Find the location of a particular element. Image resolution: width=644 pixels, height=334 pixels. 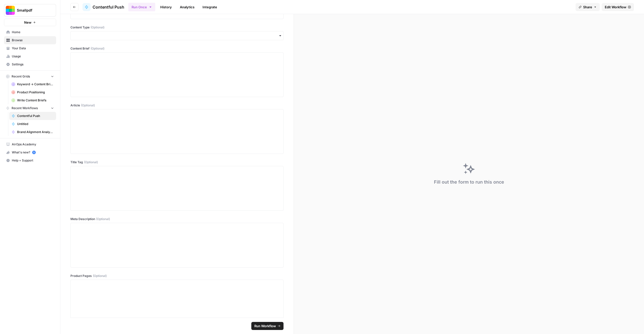

img: Smallpdf Logo is located at coordinates (10, 10).